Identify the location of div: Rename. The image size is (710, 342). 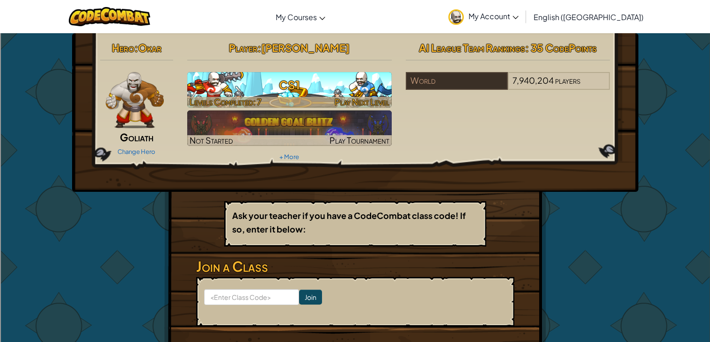
(355, 59).